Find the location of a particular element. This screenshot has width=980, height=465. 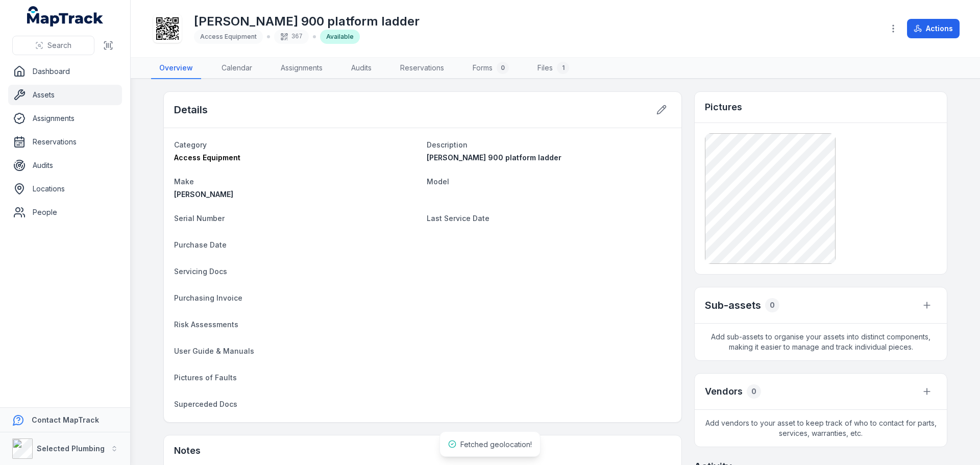

span: Add vendors to your asset to keep track of who to contact for parts, services, warranties, etc. is located at coordinates (820, 428).